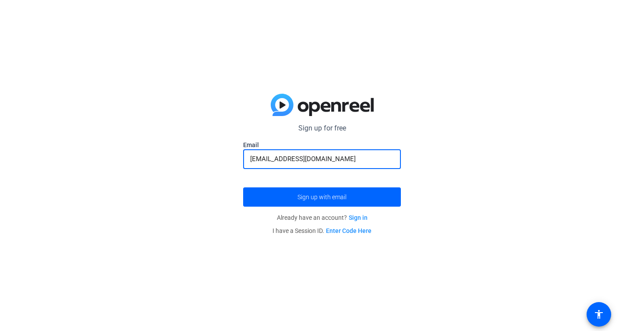  I want to click on label: Email, so click(322, 145).